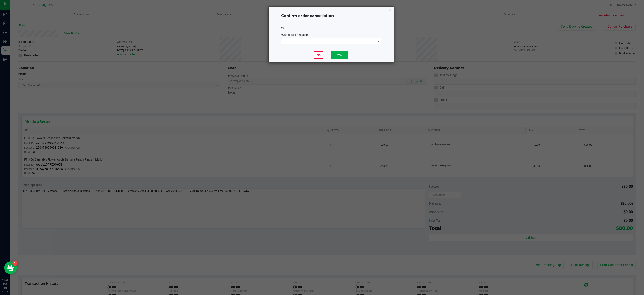 The height and width of the screenshot is (295, 644). What do you see at coordinates (2, 2) in the screenshot?
I see `span: 1` at bounding box center [2, 2].